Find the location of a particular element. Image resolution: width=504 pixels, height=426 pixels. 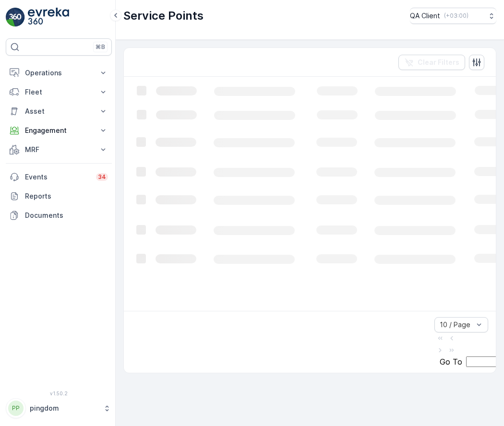

a: Reports is located at coordinates (59, 196).